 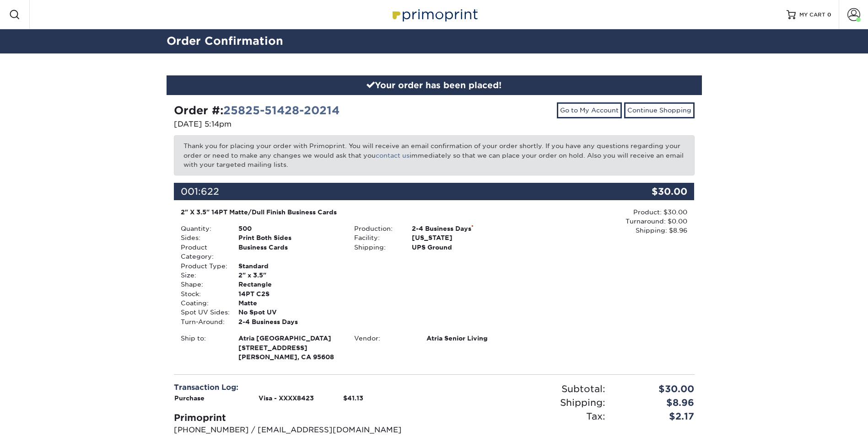 I want to click on div: No Spot UV, so click(x=289, y=313).